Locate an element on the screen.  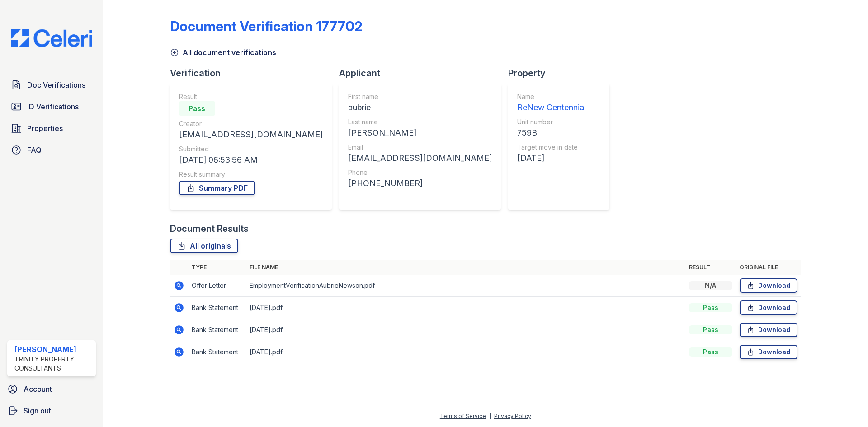
a: ID Verifications is located at coordinates (52, 106).